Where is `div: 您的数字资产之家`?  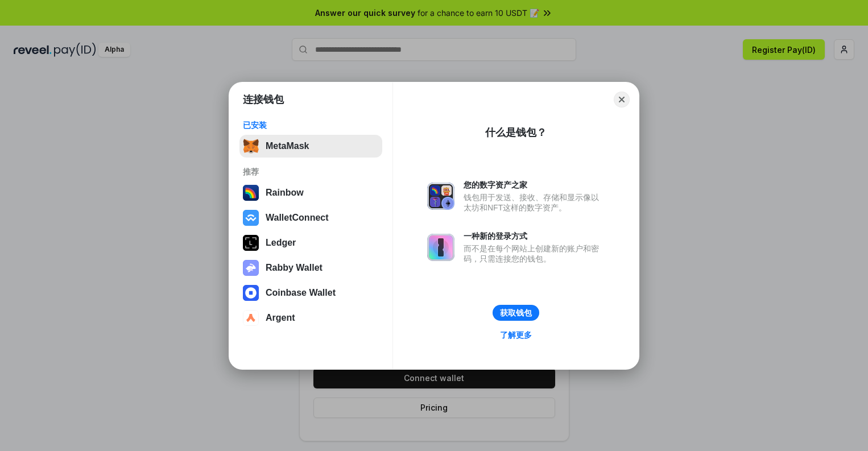 div: 您的数字资产之家 is located at coordinates (534, 185).